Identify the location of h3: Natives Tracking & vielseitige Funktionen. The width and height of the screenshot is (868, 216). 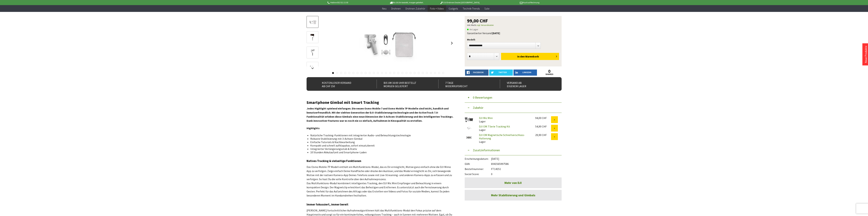
(381, 161).